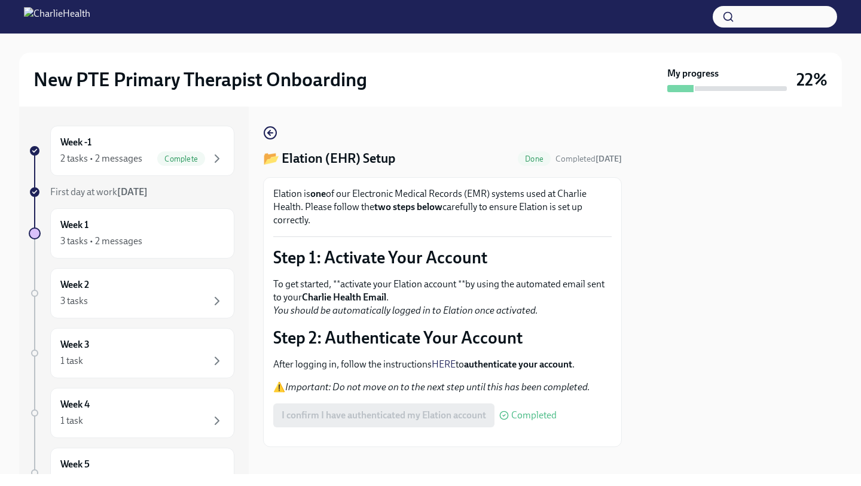  I want to click on a: Week 13 tasks • 2 messages, so click(132, 233).